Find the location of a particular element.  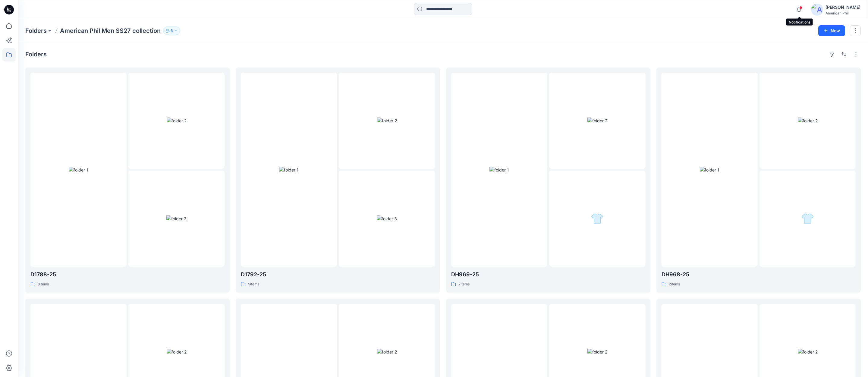

img: avatar is located at coordinates (817, 9).